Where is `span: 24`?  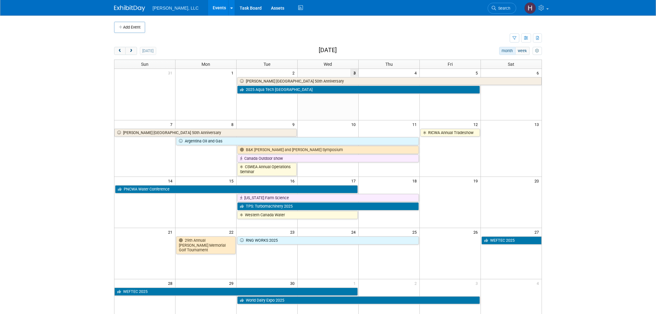
span: 24 is located at coordinates (354, 231).